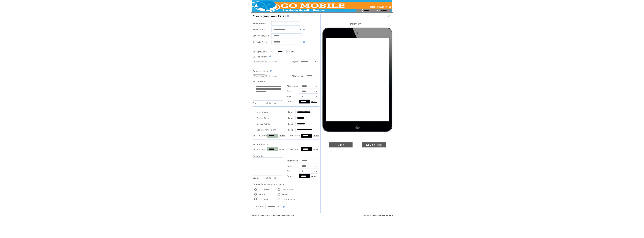  Describe the element at coordinates (261, 71) in the screenshot. I see `span: Business Logo:` at that location.